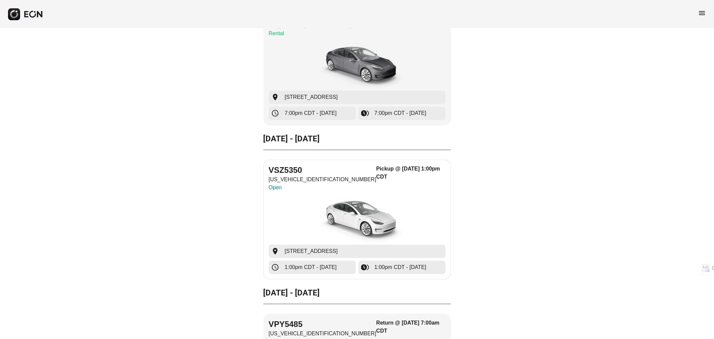 The width and height of the screenshot is (714, 339). Describe the element at coordinates (323, 33) in the screenshot. I see `p: Rental` at that location.